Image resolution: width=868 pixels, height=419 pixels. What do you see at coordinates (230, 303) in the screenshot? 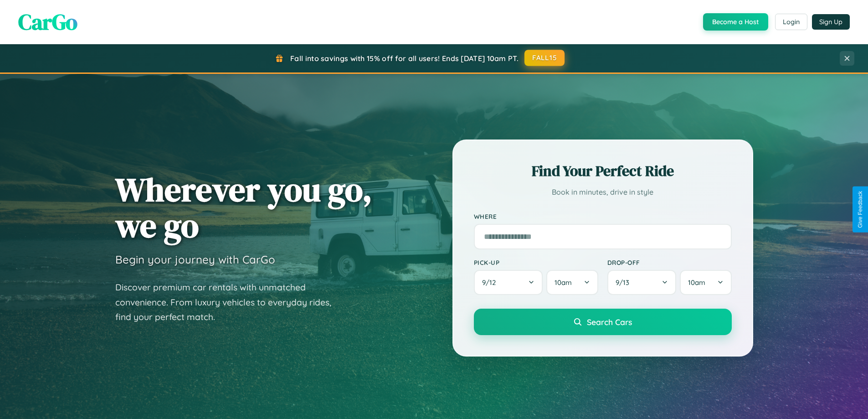
I see `p: Discover premium car rentals with unmatched convenience. From luxury vehicles to everyday rides, ...` at bounding box center [230, 303].